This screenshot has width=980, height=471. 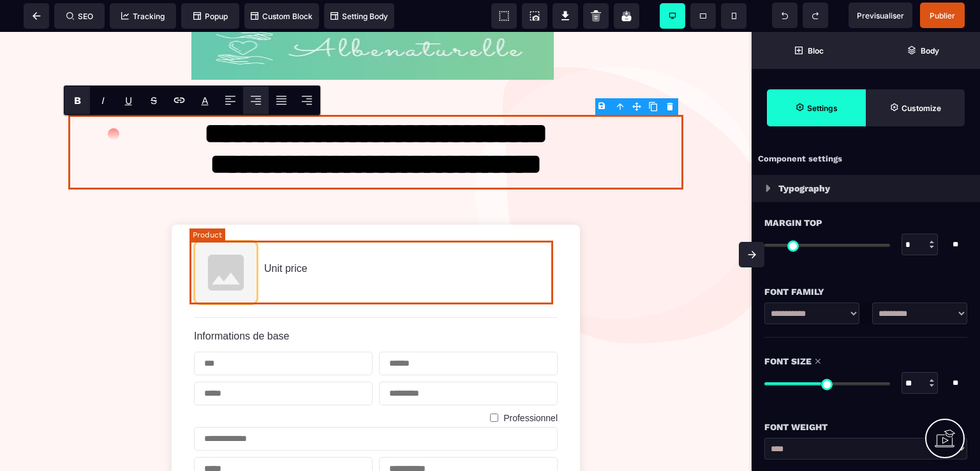 What do you see at coordinates (816, 108) in the screenshot?
I see `span: Settings` at bounding box center [816, 108].